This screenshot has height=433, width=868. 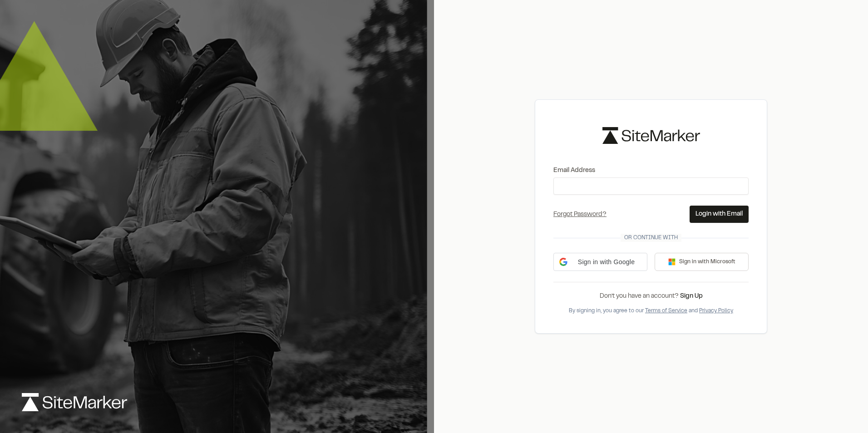 What do you see at coordinates (666, 311) in the screenshot?
I see `button: Terms of Service` at bounding box center [666, 311].